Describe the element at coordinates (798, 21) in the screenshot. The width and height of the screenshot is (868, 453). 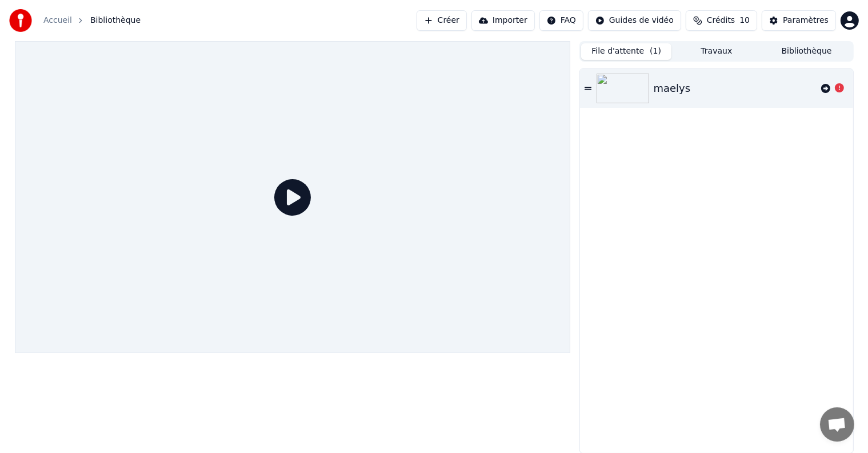
I see `button: Paramètres` at that location.